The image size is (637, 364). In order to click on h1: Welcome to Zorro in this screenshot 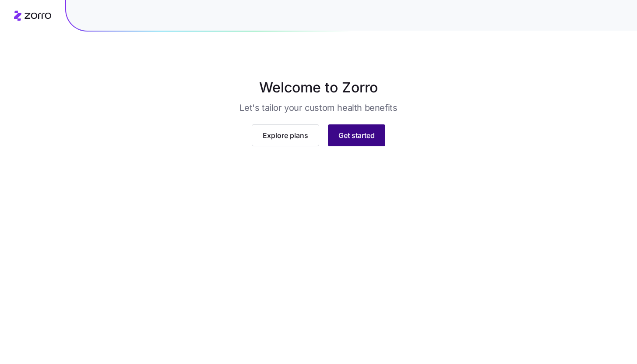, I will do `click(319, 87)`.